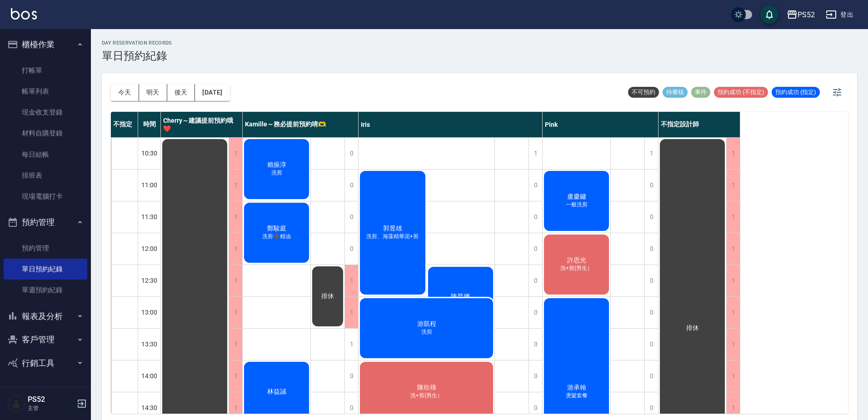 The height and width of the screenshot is (420, 868). Describe the element at coordinates (45, 196) in the screenshot. I see `a: 現場電腦打卡` at that location.